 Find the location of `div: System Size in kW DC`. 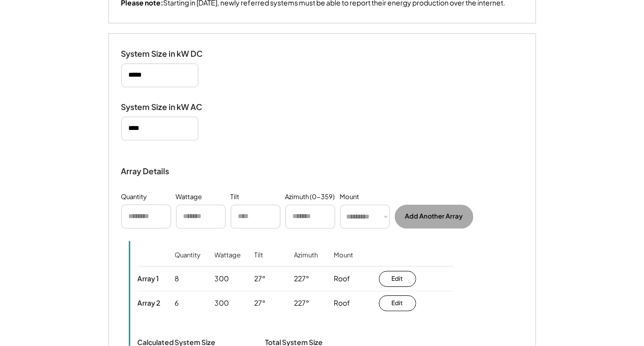

div: System Size in kW DC is located at coordinates (171, 54).